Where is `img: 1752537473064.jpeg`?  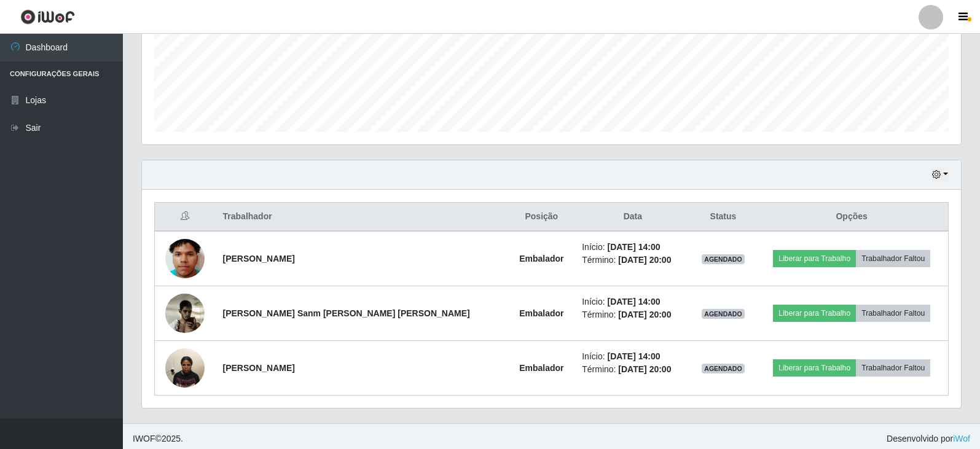 img: 1752537473064.jpeg is located at coordinates (185, 259).